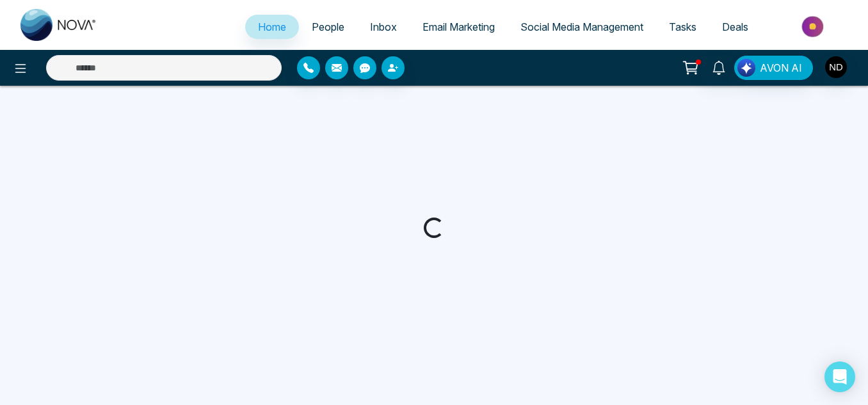 The width and height of the screenshot is (868, 405). I want to click on img: Market-place.gif, so click(814, 26).